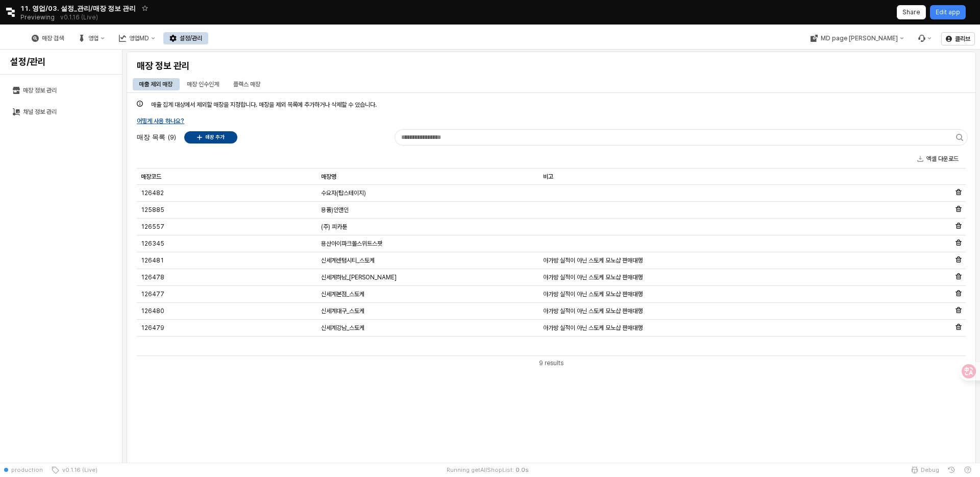 This screenshot has height=477, width=980. I want to click on button: 매장 추가, so click(211, 137).